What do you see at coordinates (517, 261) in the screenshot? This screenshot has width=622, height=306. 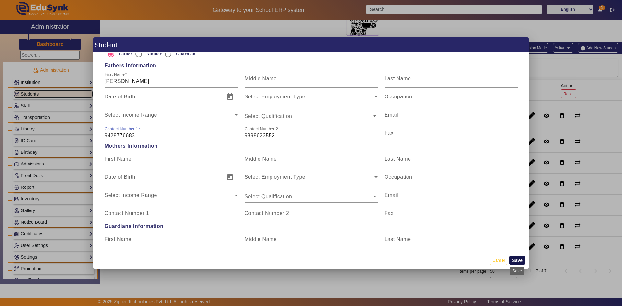 I see `button: Save` at bounding box center [517, 261].